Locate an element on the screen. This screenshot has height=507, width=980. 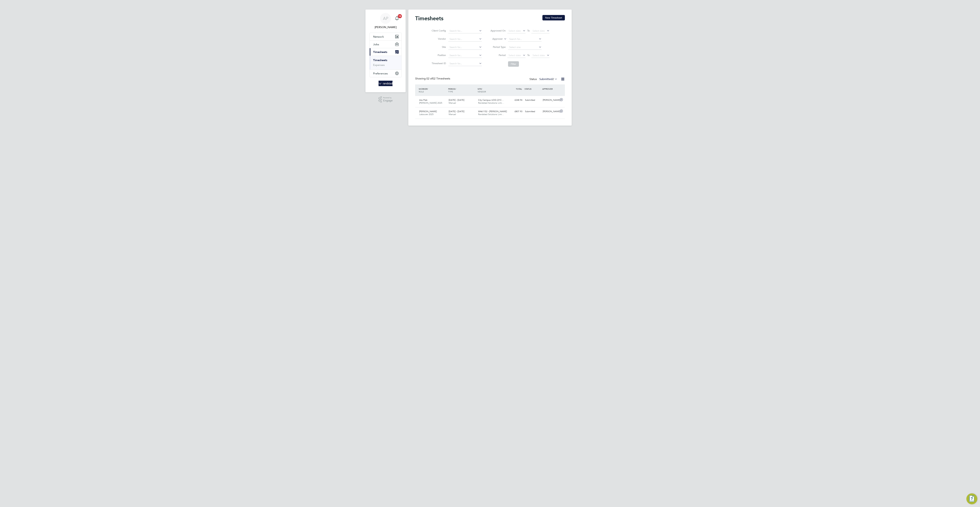
div: WORKER is located at coordinates (432, 90).